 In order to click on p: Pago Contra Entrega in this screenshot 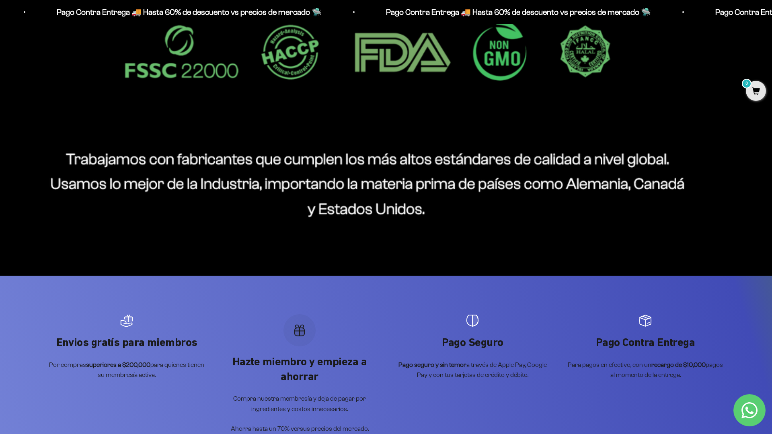, I will do `click(645, 343)`.